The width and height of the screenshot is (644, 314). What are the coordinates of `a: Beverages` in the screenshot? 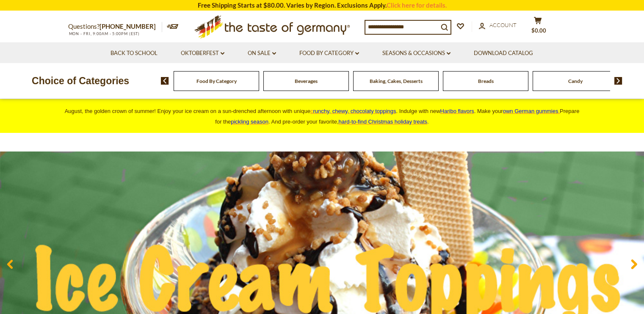 It's located at (306, 81).